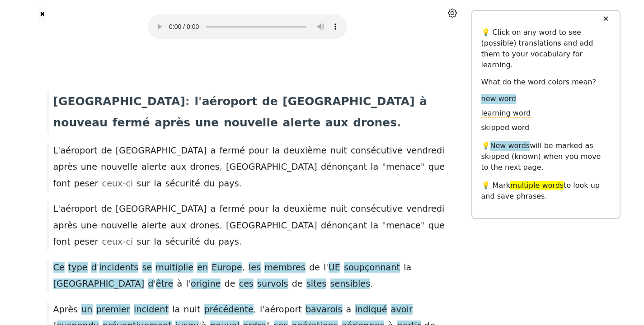  What do you see at coordinates (151, 310) in the screenshot?
I see `span: incident` at bounding box center [151, 310].